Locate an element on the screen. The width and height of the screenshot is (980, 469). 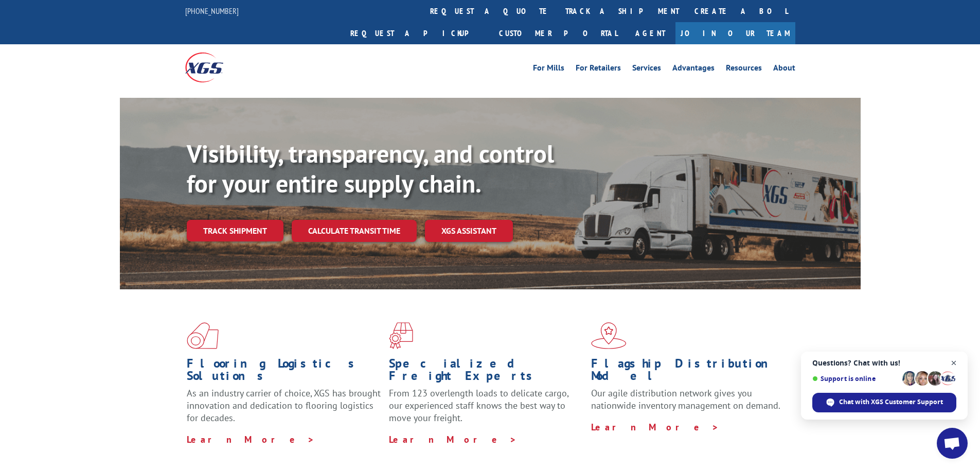
a: XGS ASSISTANT is located at coordinates (469, 231).